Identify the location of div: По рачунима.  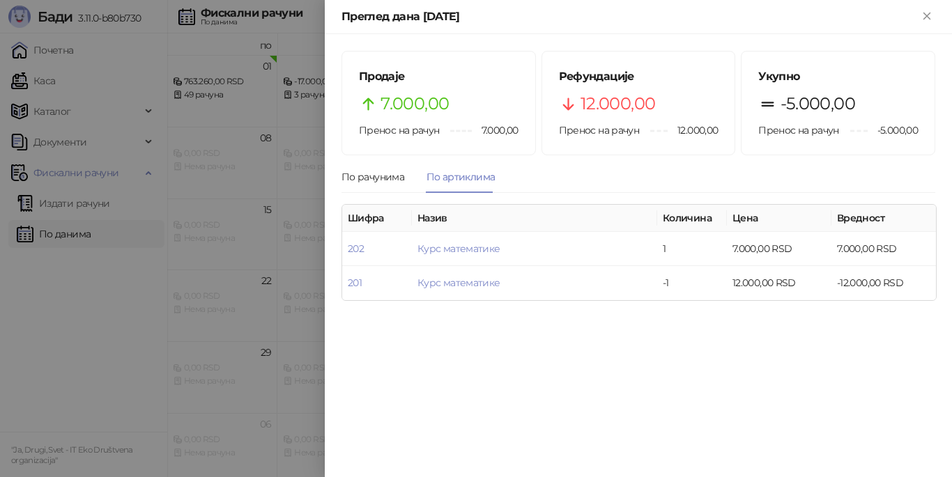
(373, 177).